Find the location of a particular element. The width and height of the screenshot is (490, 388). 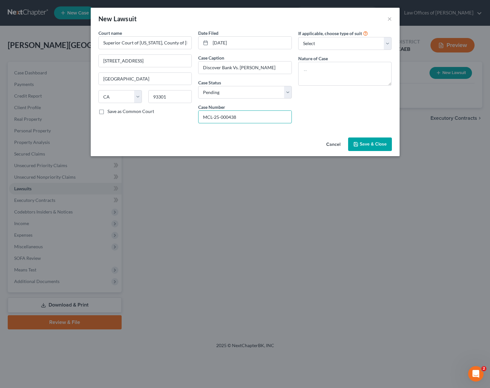

span: New is located at coordinates (105, 19).